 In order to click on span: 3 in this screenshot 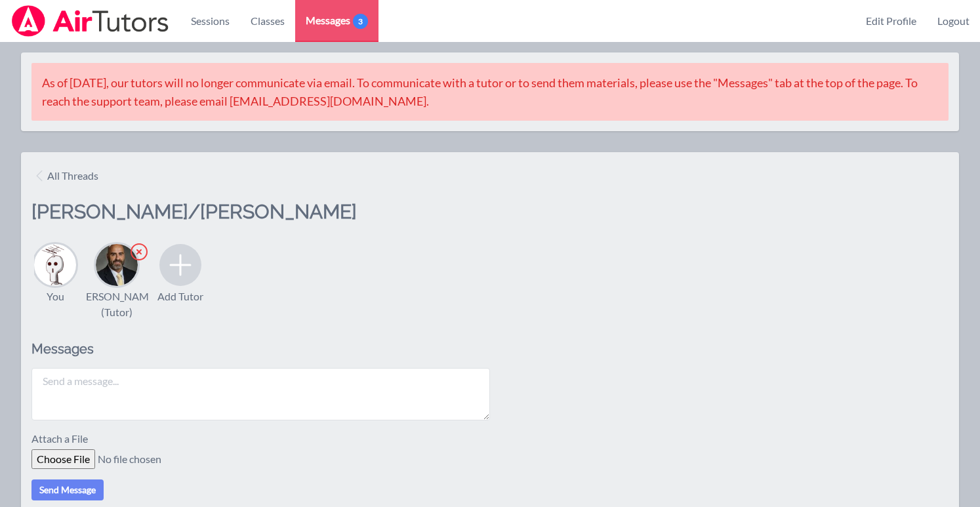, I will do `click(360, 21)`.